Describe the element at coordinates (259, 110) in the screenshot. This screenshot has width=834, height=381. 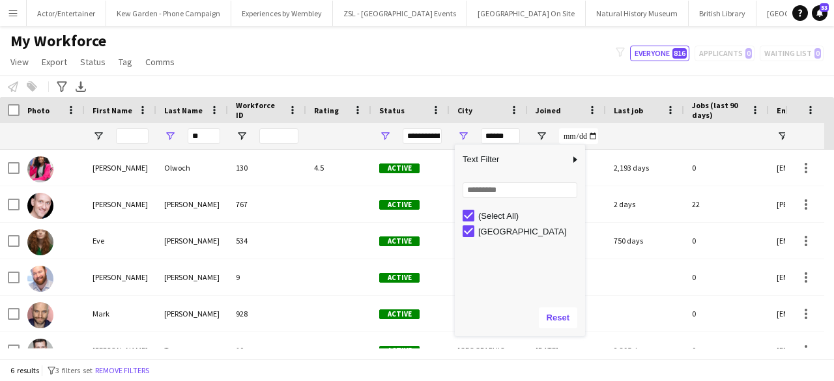
I see `span: Workforce ID` at that location.